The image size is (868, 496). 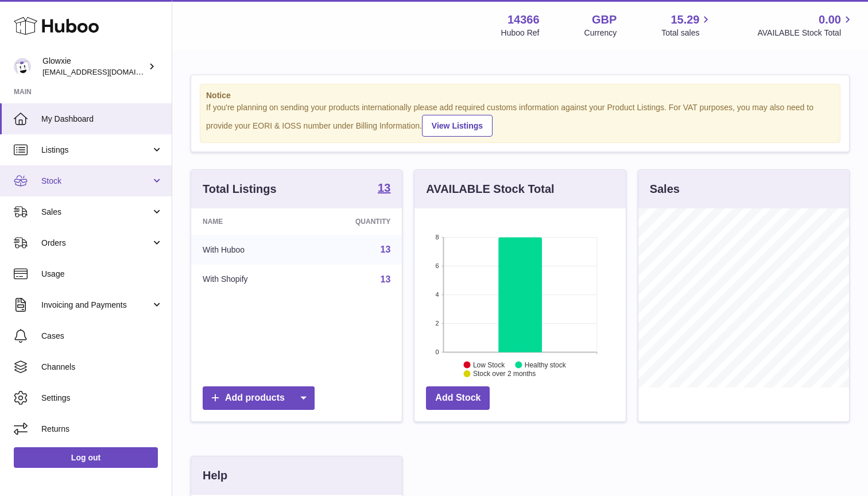 I want to click on h3: Help, so click(x=215, y=475).